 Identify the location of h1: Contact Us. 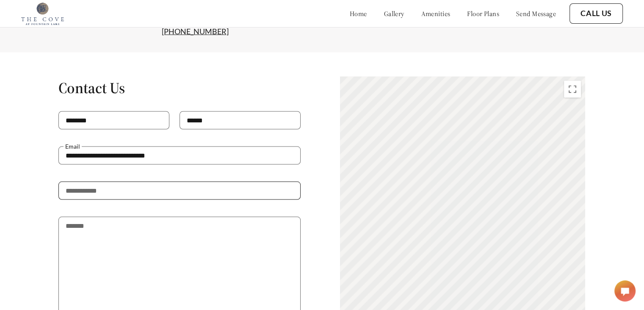
(180, 88).